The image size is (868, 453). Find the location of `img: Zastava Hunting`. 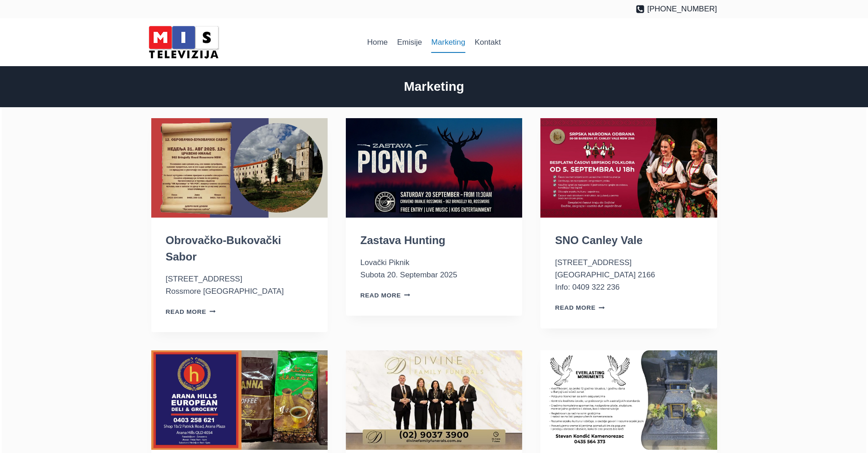

img: Zastava Hunting is located at coordinates (434, 168).